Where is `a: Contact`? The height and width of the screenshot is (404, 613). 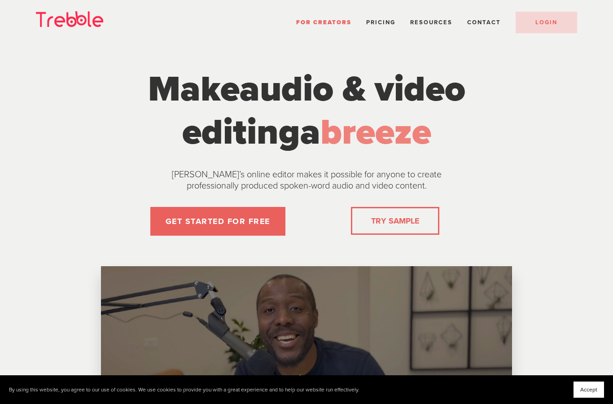 a: Contact is located at coordinates (484, 22).